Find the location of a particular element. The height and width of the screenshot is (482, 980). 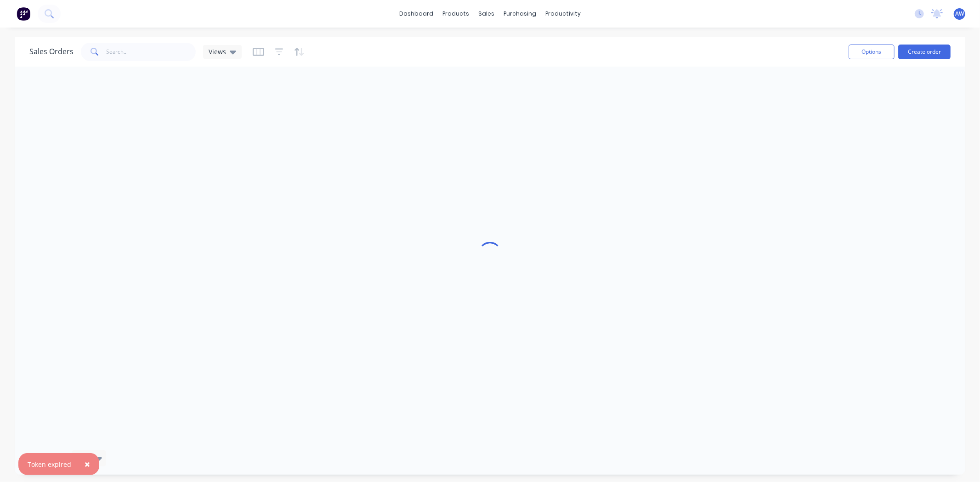

h1: Sales Orders is located at coordinates (52, 52).